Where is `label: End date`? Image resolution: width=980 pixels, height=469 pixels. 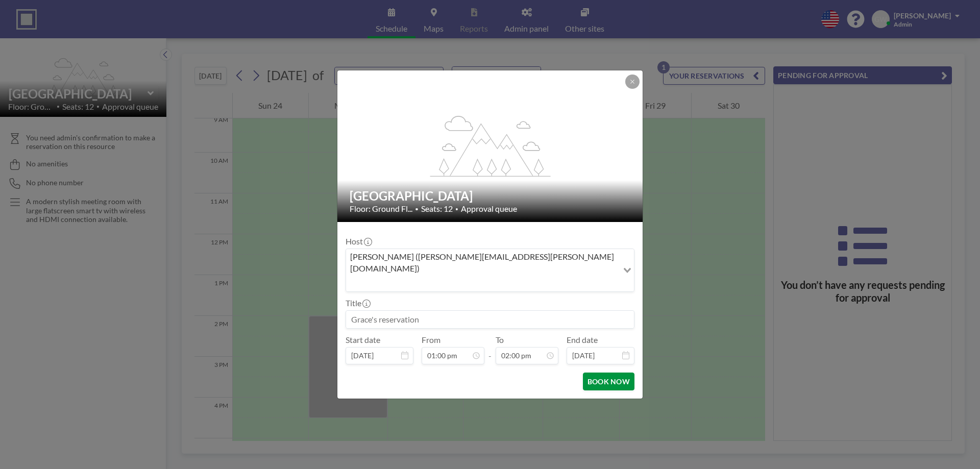 label: End date is located at coordinates (582, 340).